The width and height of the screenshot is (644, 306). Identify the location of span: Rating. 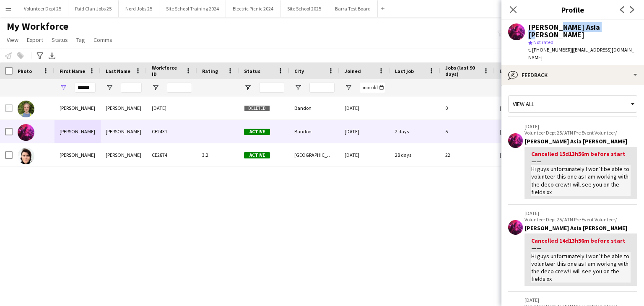
(210, 71).